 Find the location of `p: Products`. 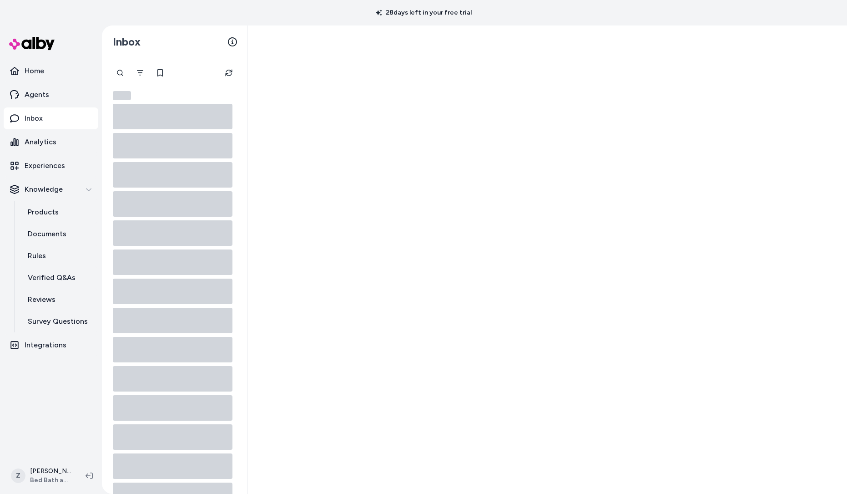

p: Products is located at coordinates (43, 212).